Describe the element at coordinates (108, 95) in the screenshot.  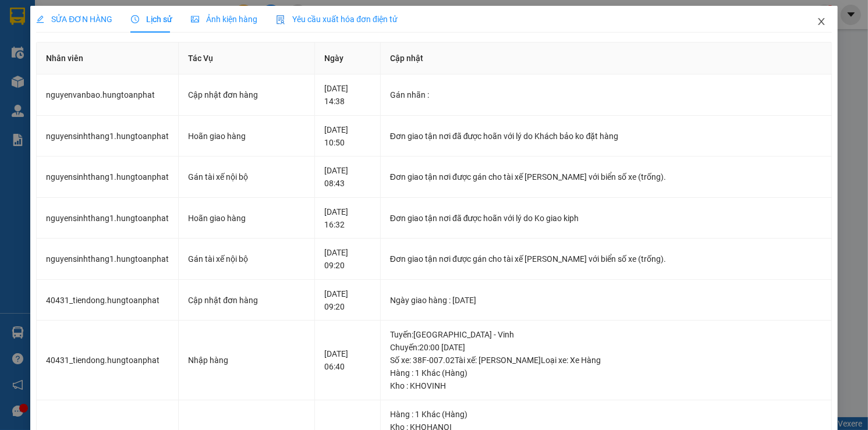
I see `td: nguyenvanbao.hungtoanphat` at that location.